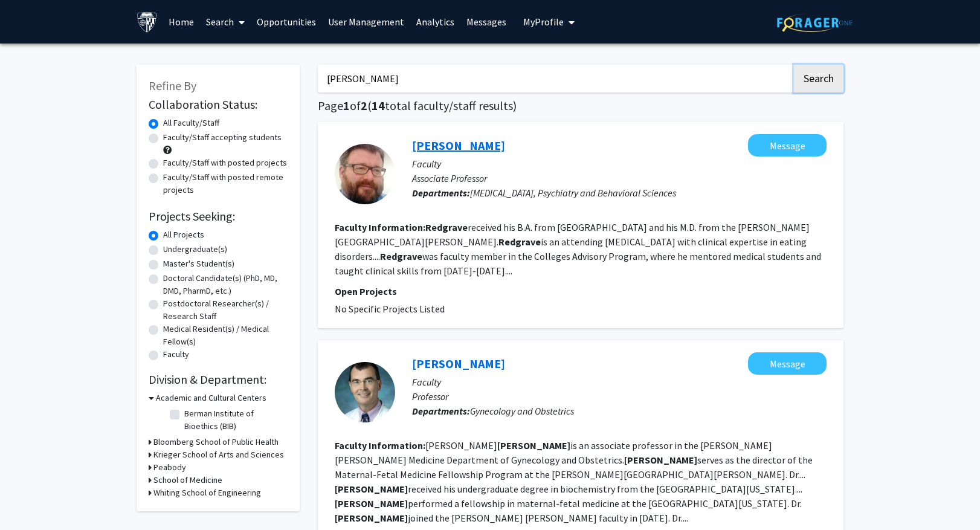 This screenshot has width=980, height=530. Describe the element at coordinates (223, 137) in the screenshot. I see `label: Faculty/Staff accepting students` at that location.